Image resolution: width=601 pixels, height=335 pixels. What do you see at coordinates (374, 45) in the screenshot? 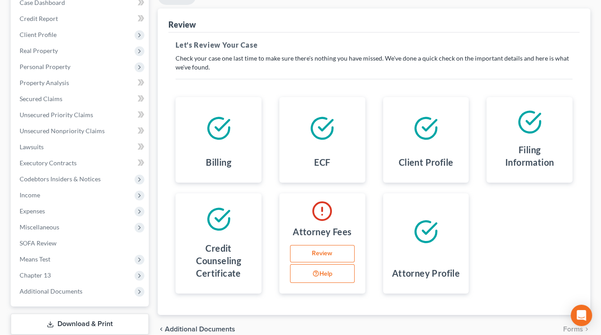
I see `h5: Let's Review Your Case` at bounding box center [374, 45].